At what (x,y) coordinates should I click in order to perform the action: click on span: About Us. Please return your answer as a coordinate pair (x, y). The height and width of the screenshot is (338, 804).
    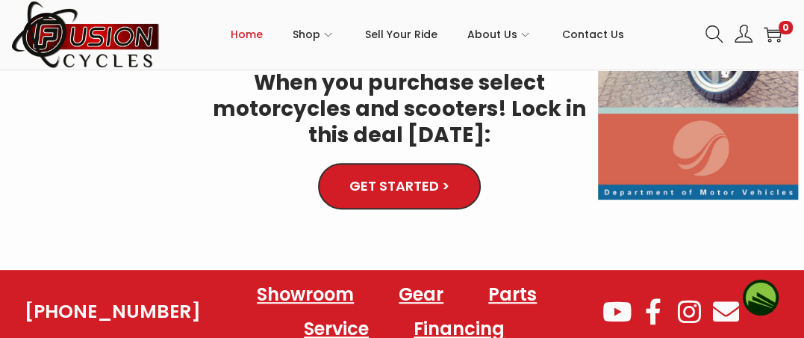
    Looking at the image, I should click on (492, 34).